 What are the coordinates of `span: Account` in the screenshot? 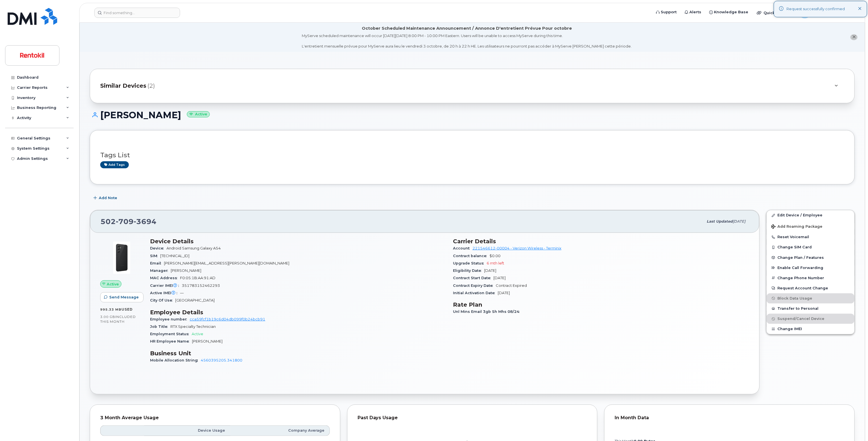 It's located at (463, 248).